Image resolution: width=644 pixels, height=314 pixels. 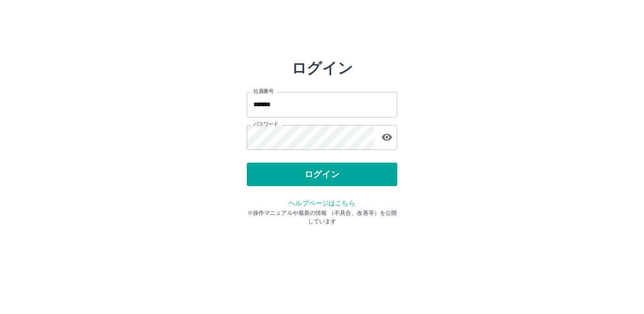 I want to click on label: パスワード, so click(x=265, y=124).